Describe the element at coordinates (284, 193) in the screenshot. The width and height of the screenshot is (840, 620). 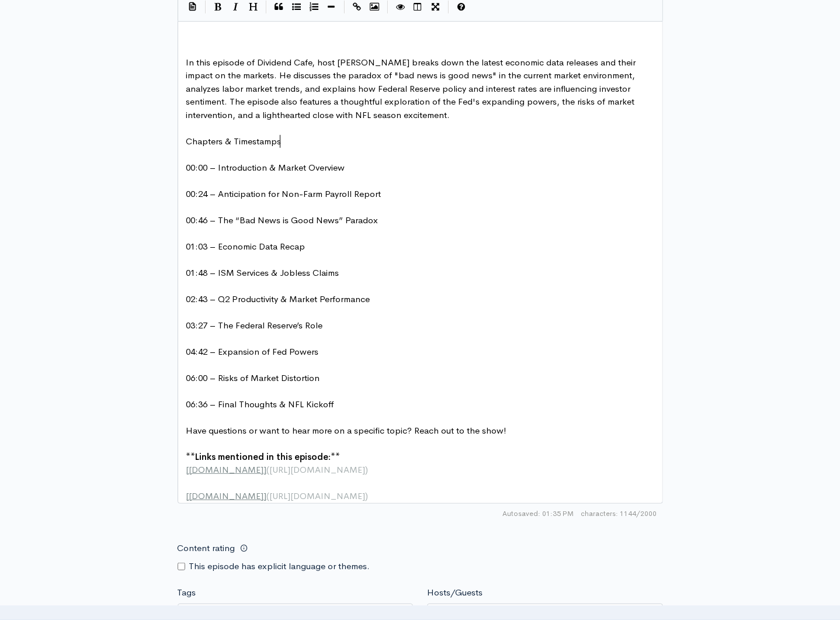
I see `span: 00:24 – Anticipation for Non-Farm Payroll Report` at that location.